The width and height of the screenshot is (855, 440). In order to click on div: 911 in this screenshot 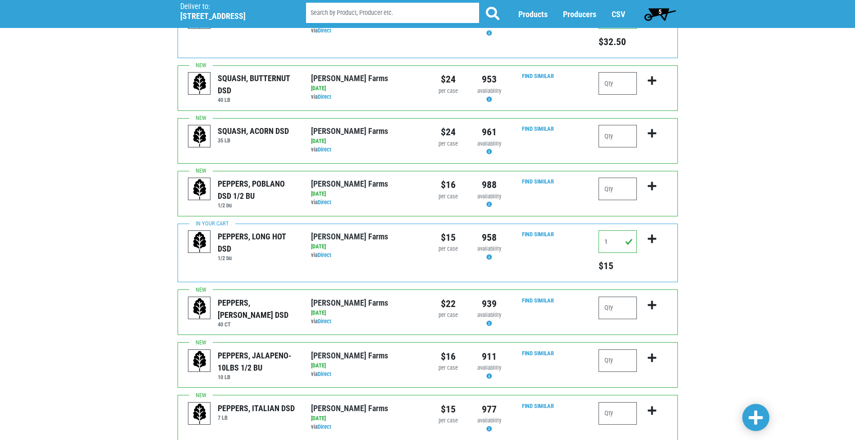, I will do `click(489, 356)`.